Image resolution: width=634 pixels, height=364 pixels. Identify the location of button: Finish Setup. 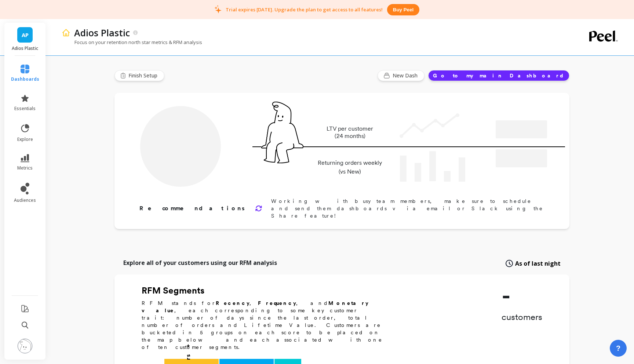
(140, 75).